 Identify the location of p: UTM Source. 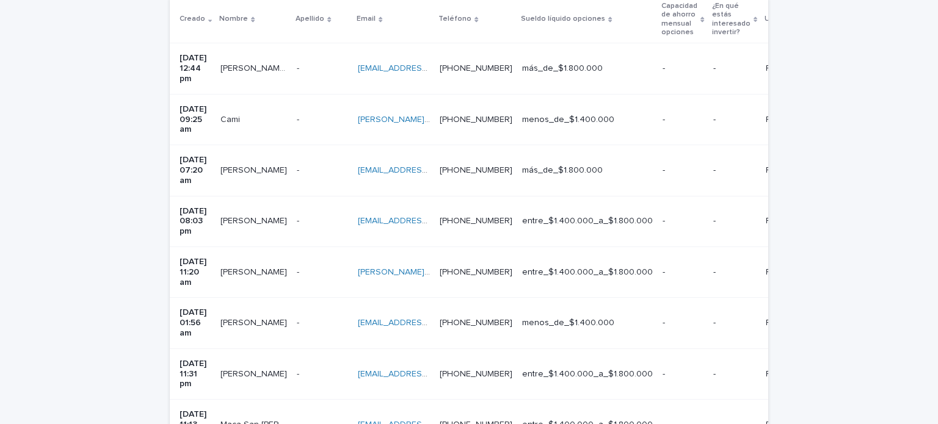
(786, 19).